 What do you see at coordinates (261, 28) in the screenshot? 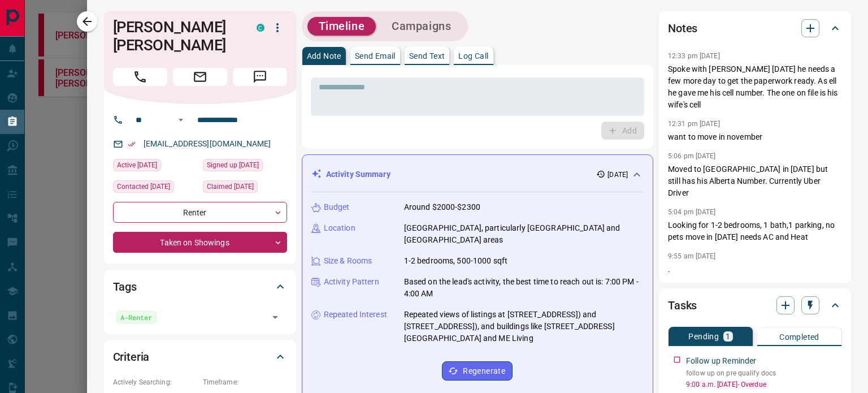
I see `div: condos.ca` at bounding box center [261, 28].